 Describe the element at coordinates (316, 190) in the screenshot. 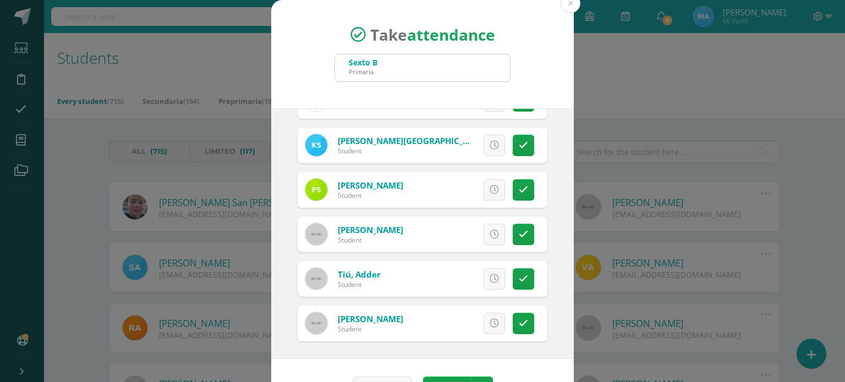

I see `img: 98248c98a0cd3fc054cce469b875ec4e.png` at that location.